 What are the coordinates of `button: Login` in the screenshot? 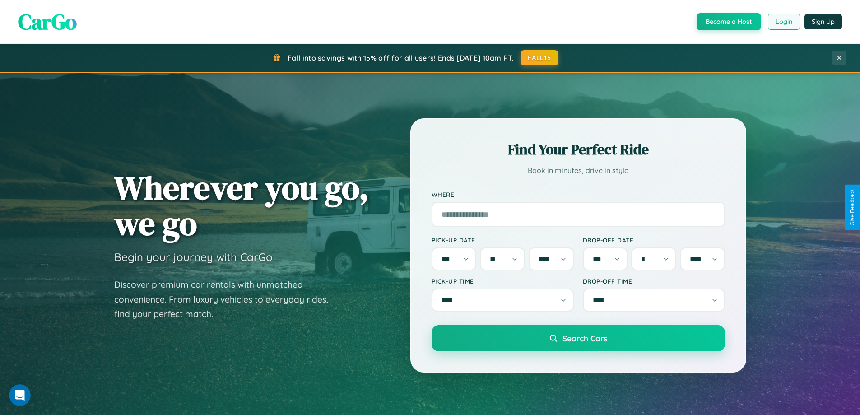 It's located at (784, 22).